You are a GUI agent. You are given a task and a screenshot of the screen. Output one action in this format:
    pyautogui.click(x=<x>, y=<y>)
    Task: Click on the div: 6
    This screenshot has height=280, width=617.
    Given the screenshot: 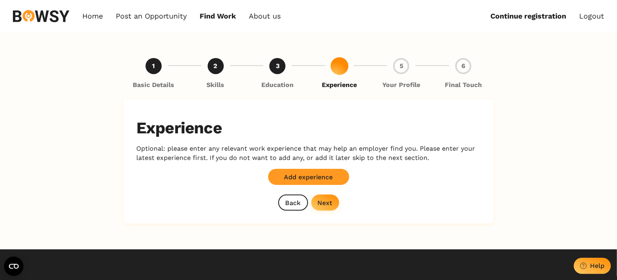 What is the action you would take?
    pyautogui.click(x=463, y=66)
    